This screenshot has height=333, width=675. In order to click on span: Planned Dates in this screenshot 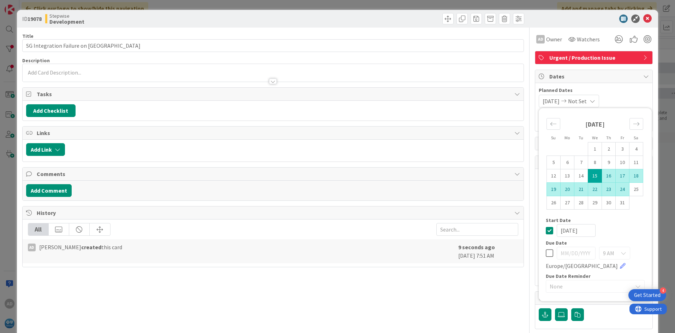, I will do `click(594, 90)`.